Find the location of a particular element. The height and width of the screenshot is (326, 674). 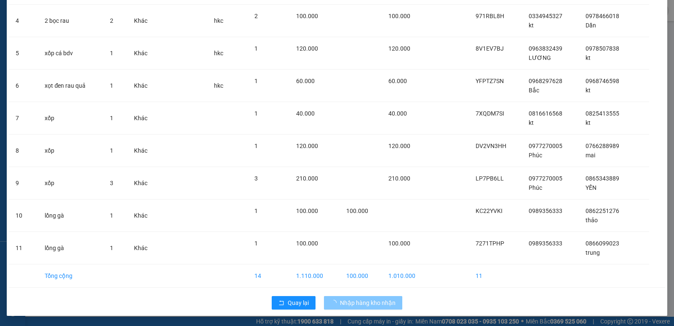

span: 0766288989 is located at coordinates (603, 146).